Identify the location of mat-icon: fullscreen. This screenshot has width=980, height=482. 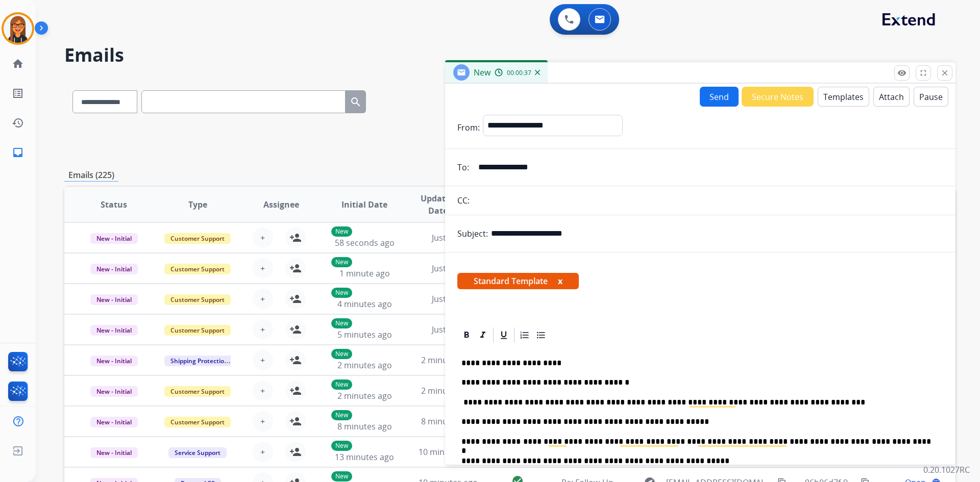
(923, 73).